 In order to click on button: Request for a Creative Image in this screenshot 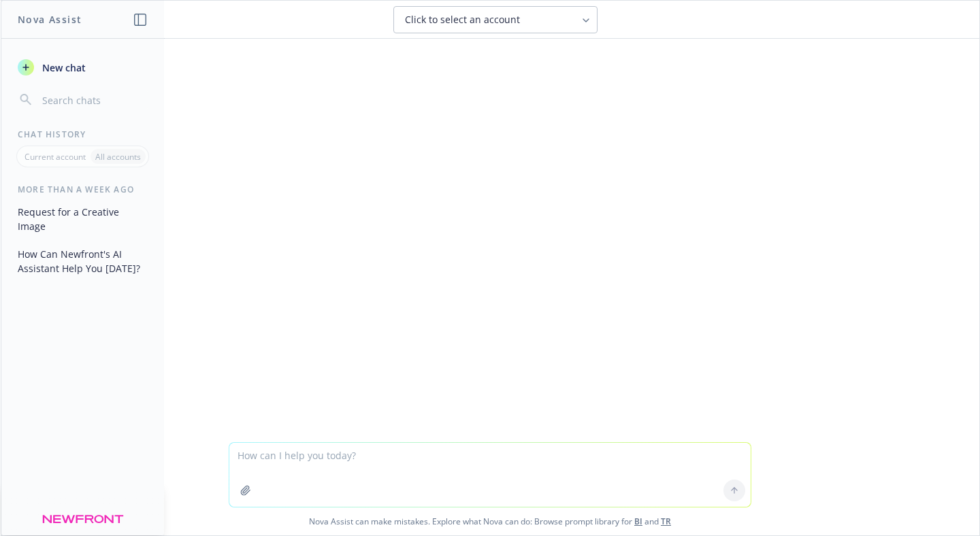, I will do `click(82, 219)`.